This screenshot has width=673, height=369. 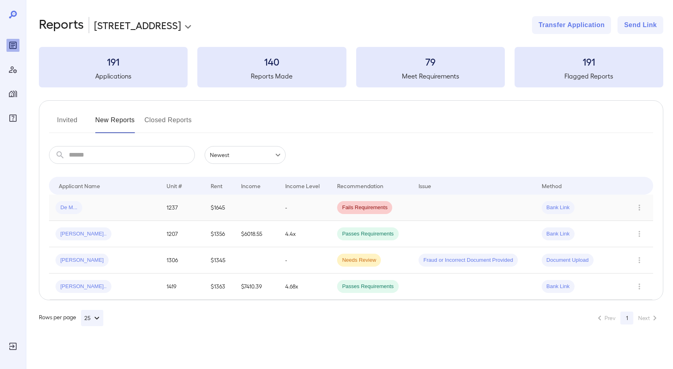 What do you see at coordinates (305, 234) in the screenshot?
I see `td: 4.4x` at bounding box center [305, 234].